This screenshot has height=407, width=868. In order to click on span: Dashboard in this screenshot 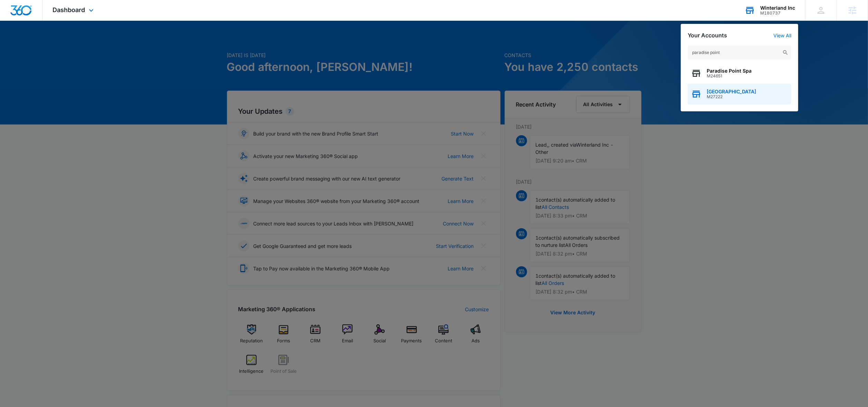, I will do `click(69, 10)`.